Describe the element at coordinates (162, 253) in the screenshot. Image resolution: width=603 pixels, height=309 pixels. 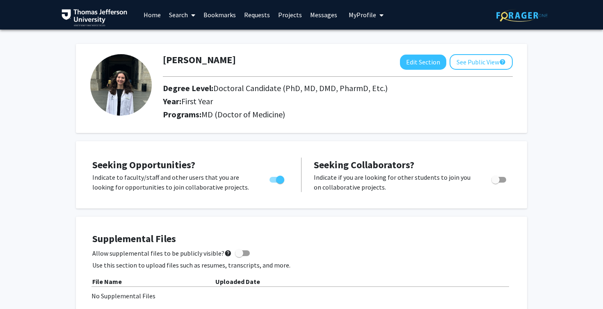
I see `span: Allow supplemental files to be publicly visible?` at that location.